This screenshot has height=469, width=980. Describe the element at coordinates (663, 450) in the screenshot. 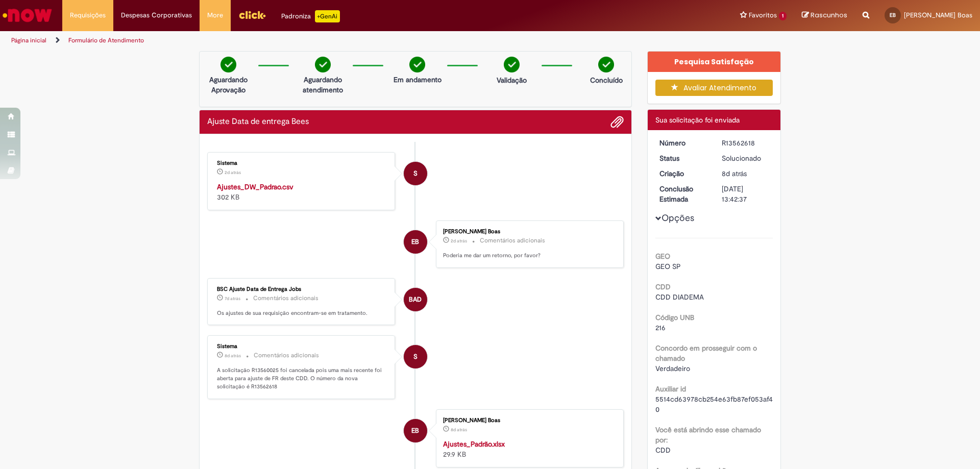

I see `span: CDD` at that location.